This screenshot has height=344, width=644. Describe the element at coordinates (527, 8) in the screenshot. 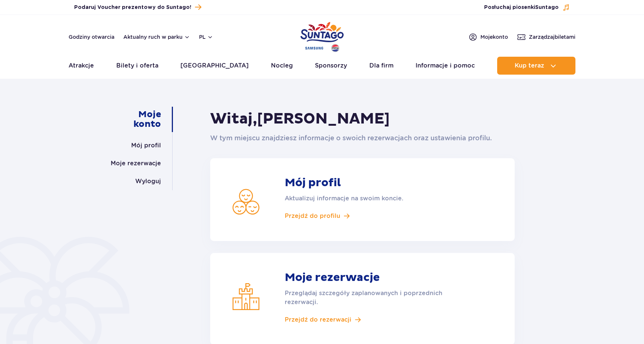

I see `button: Posłuchaj piosenkiSuntago` at that location.